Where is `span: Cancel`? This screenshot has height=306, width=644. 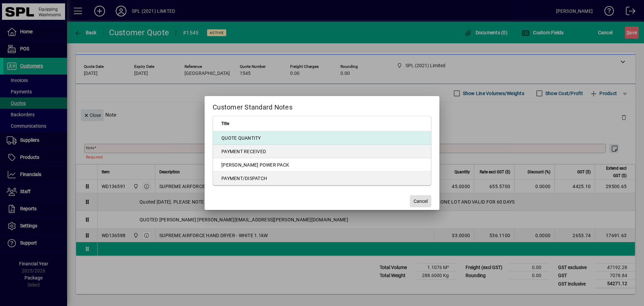 span: Cancel is located at coordinates (421, 201).